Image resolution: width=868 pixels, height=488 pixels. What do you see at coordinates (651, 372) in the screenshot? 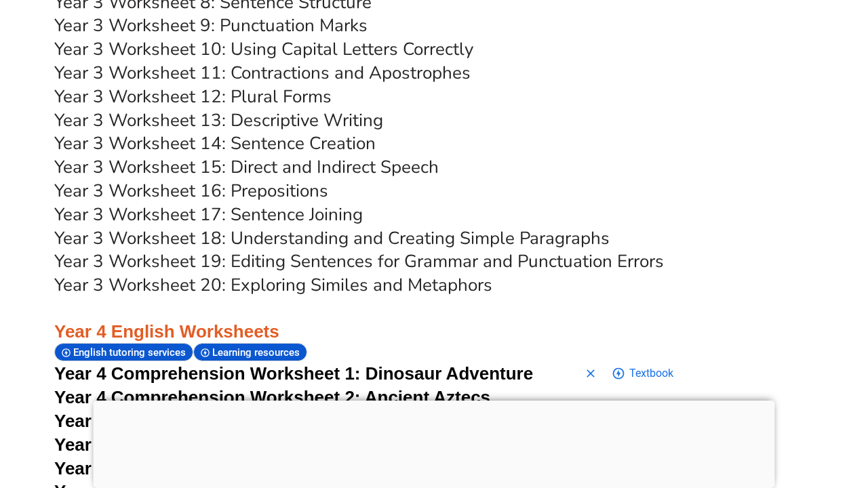
I see `span: Go to shopping options for Textbook` at bounding box center [651, 372].